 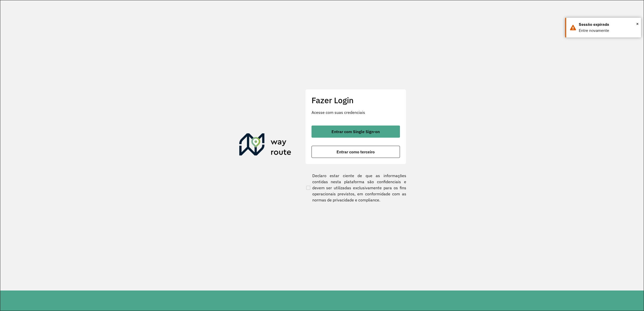 What do you see at coordinates (265, 145) in the screenshot?
I see `img: Roteirizador AmbevTech` at bounding box center [265, 145].